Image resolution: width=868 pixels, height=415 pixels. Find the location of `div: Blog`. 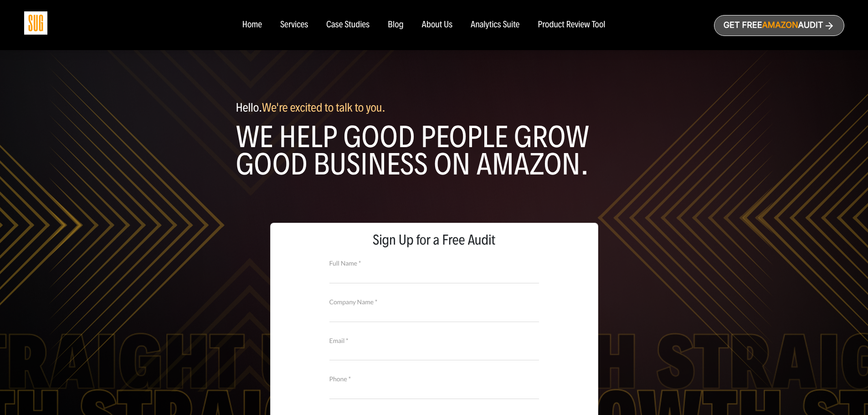

div: Blog is located at coordinates (396, 26).